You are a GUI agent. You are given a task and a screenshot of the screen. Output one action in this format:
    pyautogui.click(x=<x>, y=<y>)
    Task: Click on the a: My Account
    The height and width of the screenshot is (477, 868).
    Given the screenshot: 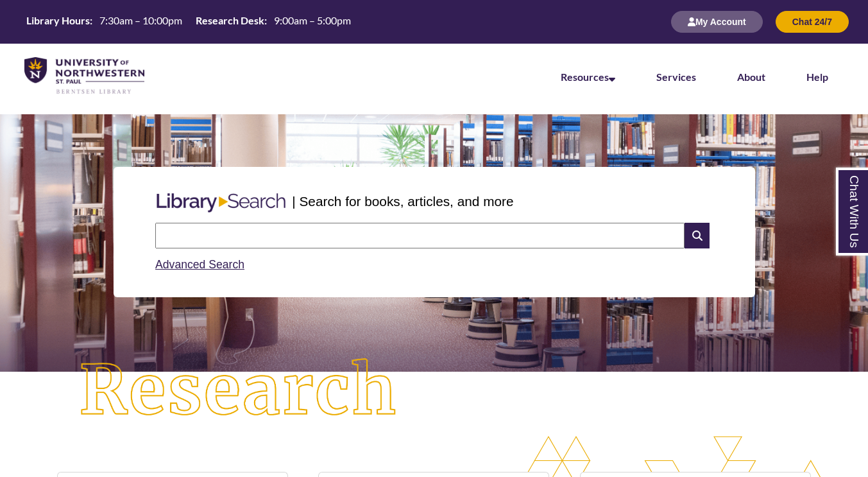 What is the action you would take?
    pyautogui.click(x=717, y=21)
    